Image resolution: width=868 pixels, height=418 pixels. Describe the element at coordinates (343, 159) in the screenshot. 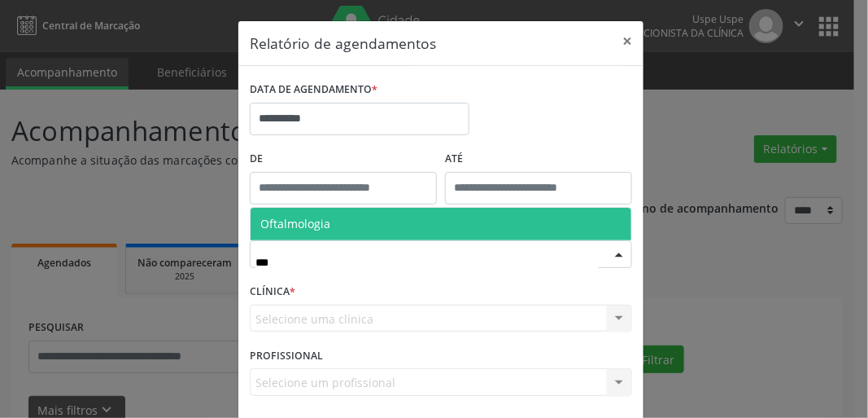

I see `label: De` at that location.